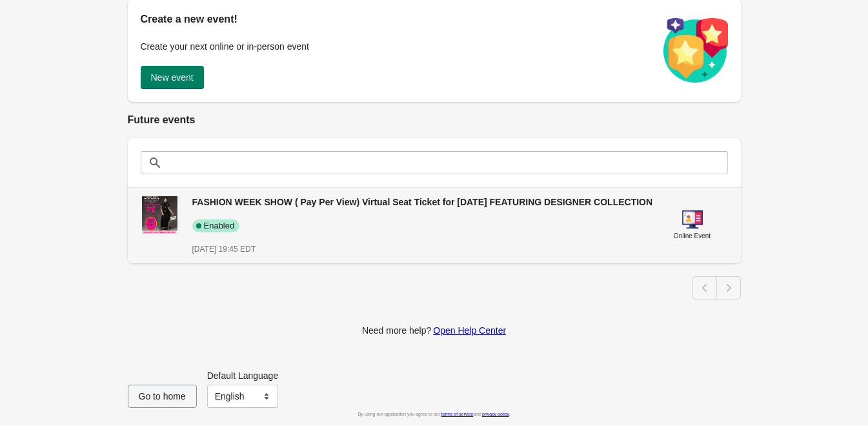 Image resolution: width=868 pixels, height=426 pixels. Describe the element at coordinates (434, 120) in the screenshot. I see `h2: Future events` at that location.